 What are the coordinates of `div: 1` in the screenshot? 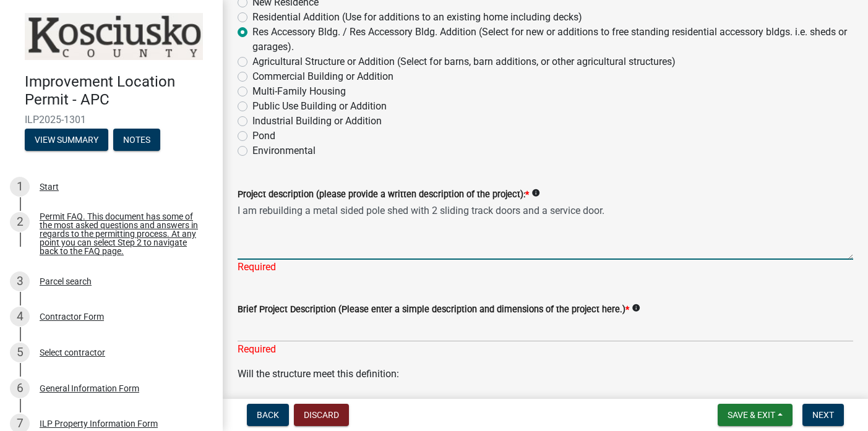 It's located at (20, 187).